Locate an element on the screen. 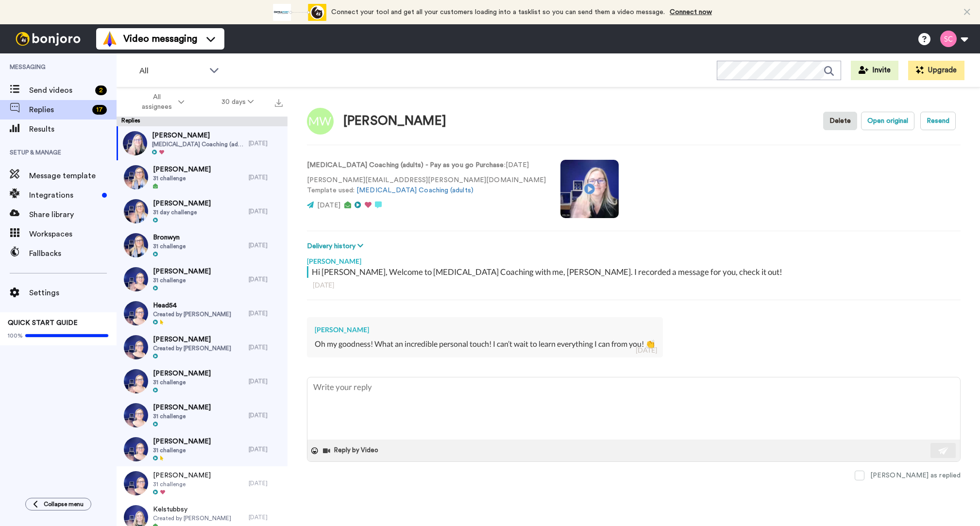 This screenshot has height=526, width=980. span: Share library is located at coordinates (73, 214).